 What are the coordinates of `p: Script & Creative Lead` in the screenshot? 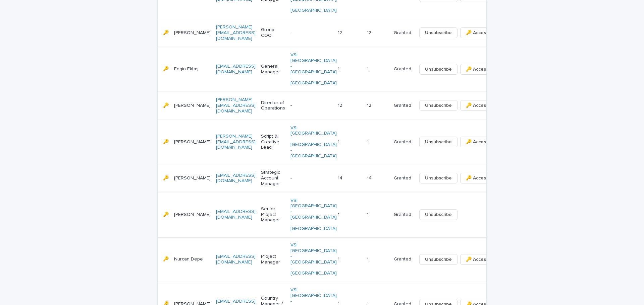 It's located at (273, 142).